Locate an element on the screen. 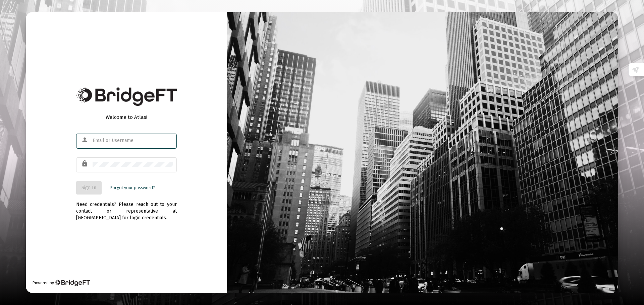  div: Welcome to Atlas! is located at coordinates (127, 117).